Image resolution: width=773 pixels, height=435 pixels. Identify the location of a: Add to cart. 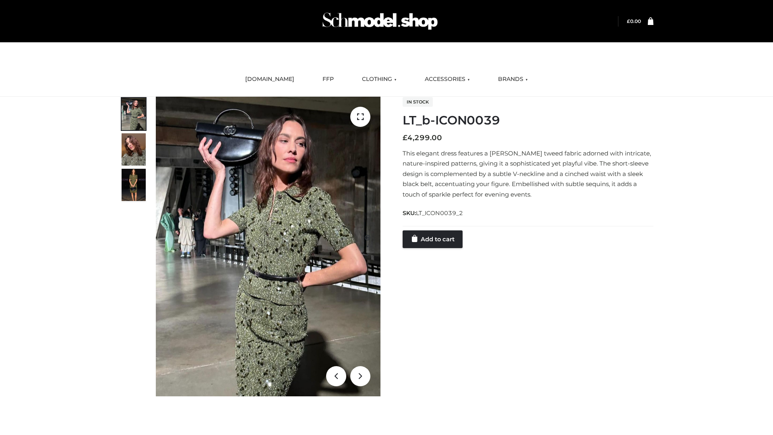
(432, 239).